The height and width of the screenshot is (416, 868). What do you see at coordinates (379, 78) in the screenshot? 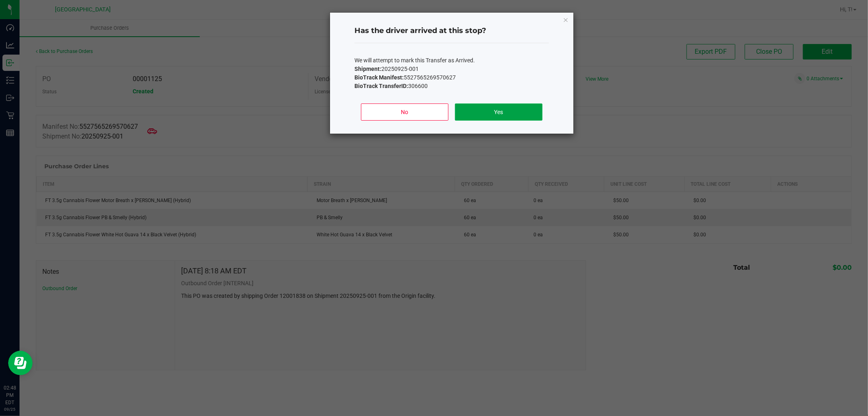
I see `b: BioTrack Manifest:` at bounding box center [379, 78].